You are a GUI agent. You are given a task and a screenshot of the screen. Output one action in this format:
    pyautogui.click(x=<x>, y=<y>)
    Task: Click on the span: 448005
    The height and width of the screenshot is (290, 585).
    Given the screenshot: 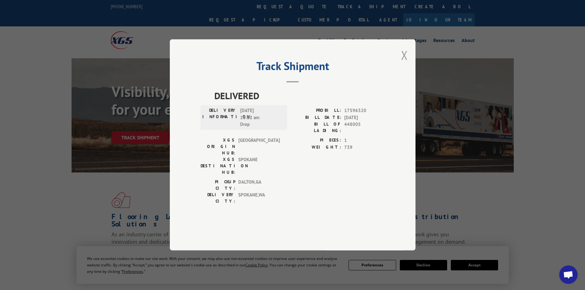 What is the action you would take?
    pyautogui.click(x=365, y=128)
    